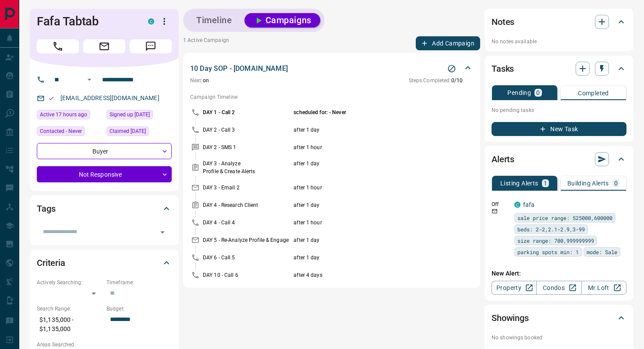 This screenshot has height=349, width=644. Describe the element at coordinates (448, 43) in the screenshot. I see `button: Add Campaign` at that location.